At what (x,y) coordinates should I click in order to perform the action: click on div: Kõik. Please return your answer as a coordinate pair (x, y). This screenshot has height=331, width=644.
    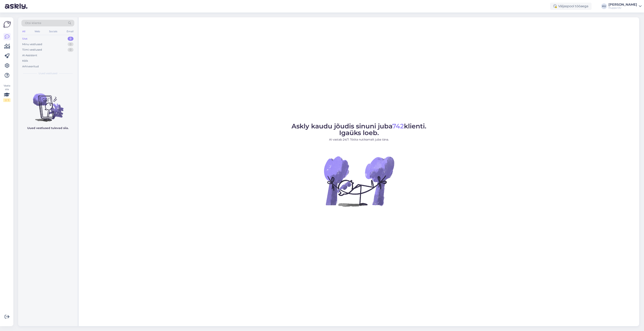
    Looking at the image, I should click on (25, 61).